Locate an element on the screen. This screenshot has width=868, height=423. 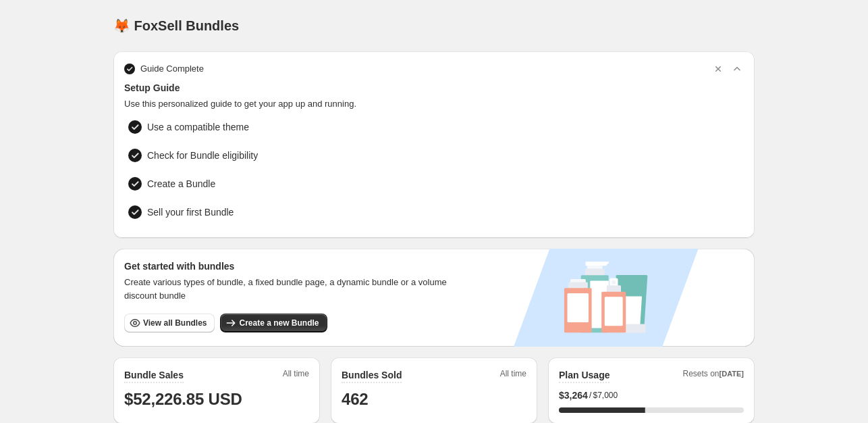
span: Create a new Bundle is located at coordinates (279, 323).